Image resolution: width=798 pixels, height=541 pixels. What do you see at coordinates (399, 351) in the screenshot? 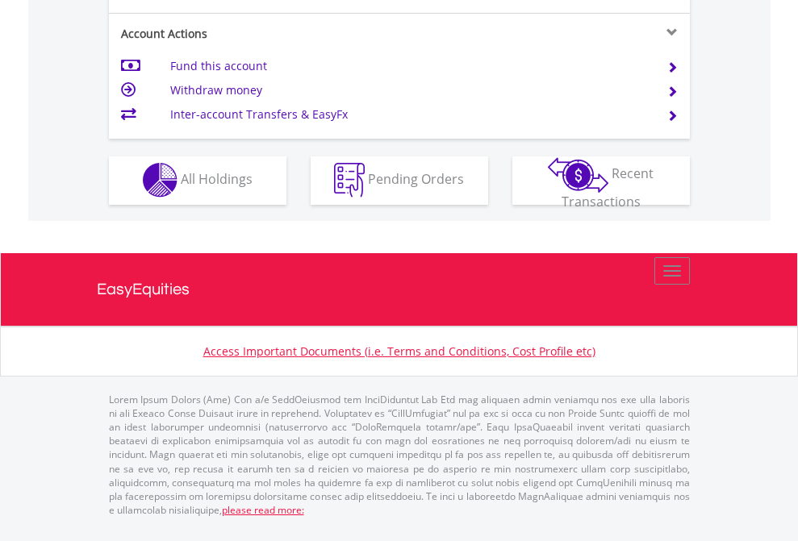
I see `a: Access Important Documents (i.e. Terms and Conditions, Cost Profile etc)` at bounding box center [399, 351].